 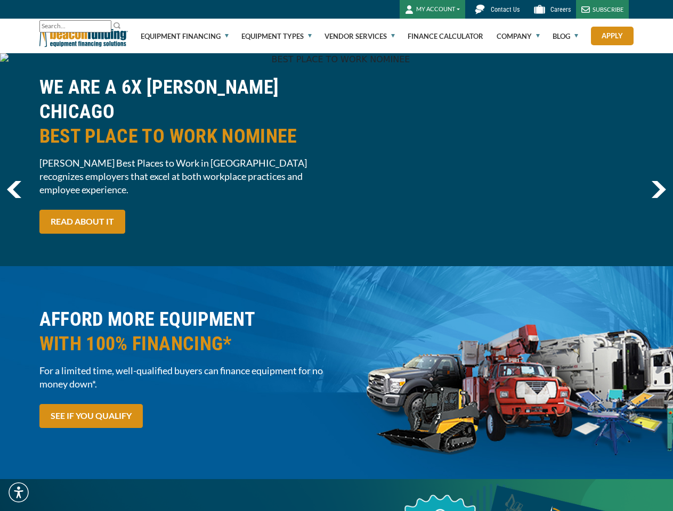 I want to click on span: BEST PLACE TO WORK NOMINEE, so click(x=185, y=136).